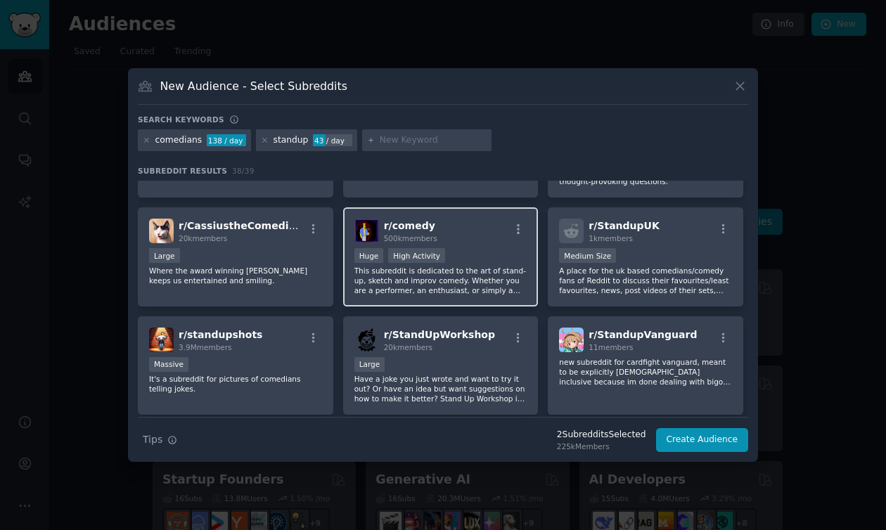  I want to click on img: StandUpWorkshop, so click(366, 340).